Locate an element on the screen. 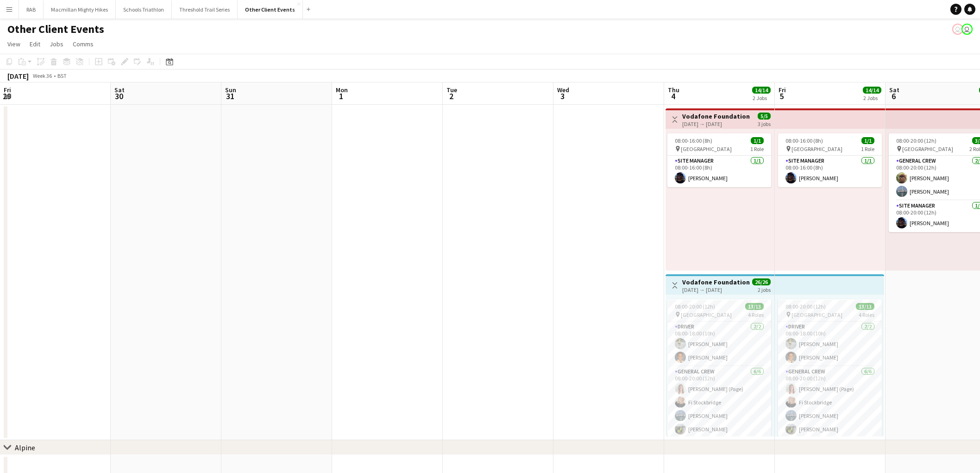  span: 26/26 is located at coordinates (762, 282).